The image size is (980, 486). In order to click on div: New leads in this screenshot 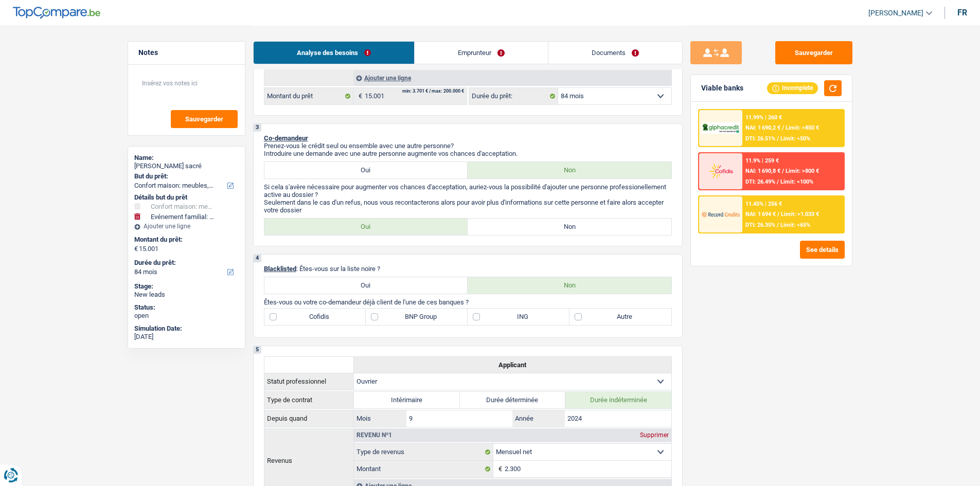, I will do `click(186, 295)`.